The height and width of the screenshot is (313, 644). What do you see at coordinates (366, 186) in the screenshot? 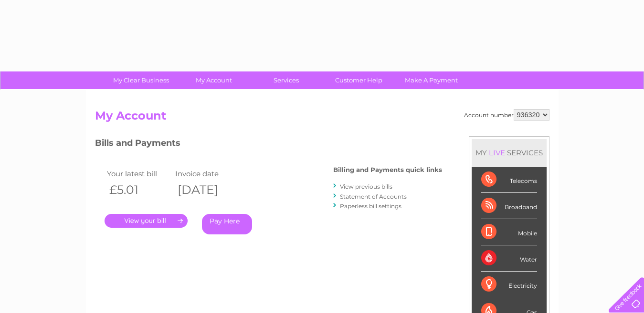
I see `a: View previous bills` at bounding box center [366, 186].